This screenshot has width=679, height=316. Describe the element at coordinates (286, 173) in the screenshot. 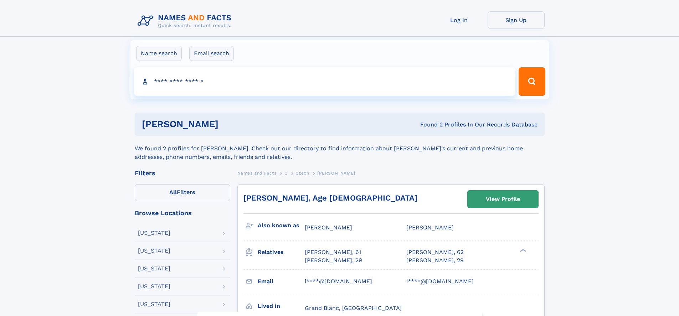

I see `a: C` at that location.